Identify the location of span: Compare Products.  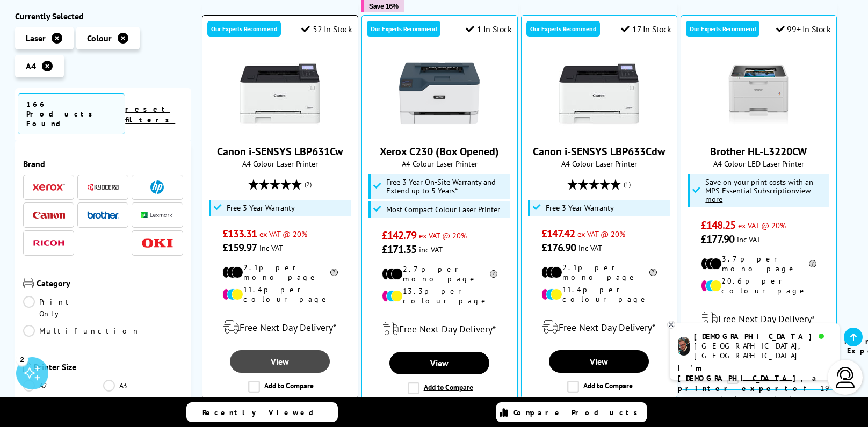
(579, 412).